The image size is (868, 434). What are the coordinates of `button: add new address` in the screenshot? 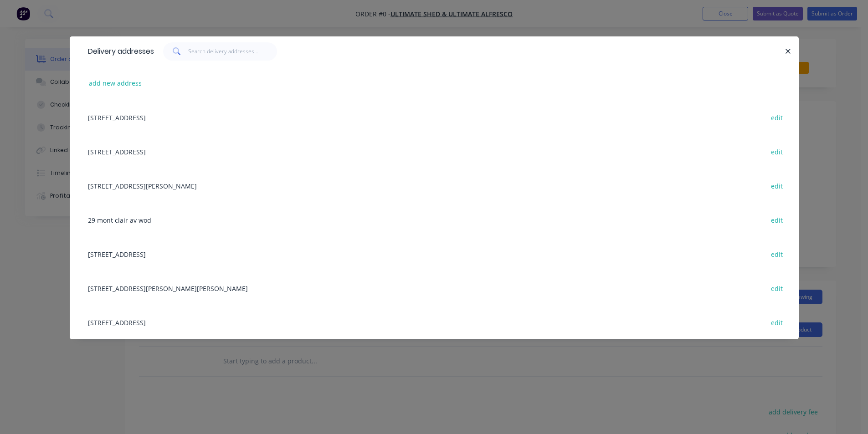 It's located at (115, 83).